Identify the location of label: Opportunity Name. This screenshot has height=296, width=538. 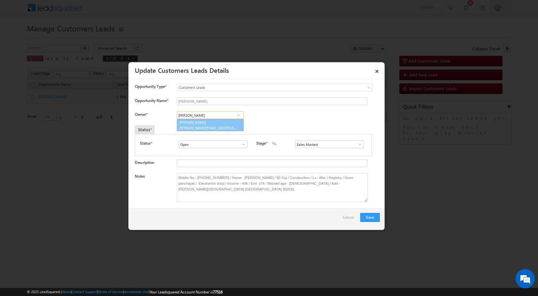
(151, 100).